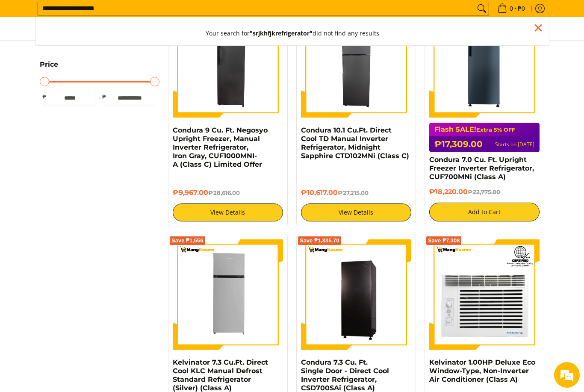 The height and width of the screenshot is (392, 584). What do you see at coordinates (484, 295) in the screenshot?
I see `img: Kelvinator 1.00HP Deluxe Eco Window-Type, Non-Inverter Air Conditioner (Class A)` at bounding box center [484, 295].